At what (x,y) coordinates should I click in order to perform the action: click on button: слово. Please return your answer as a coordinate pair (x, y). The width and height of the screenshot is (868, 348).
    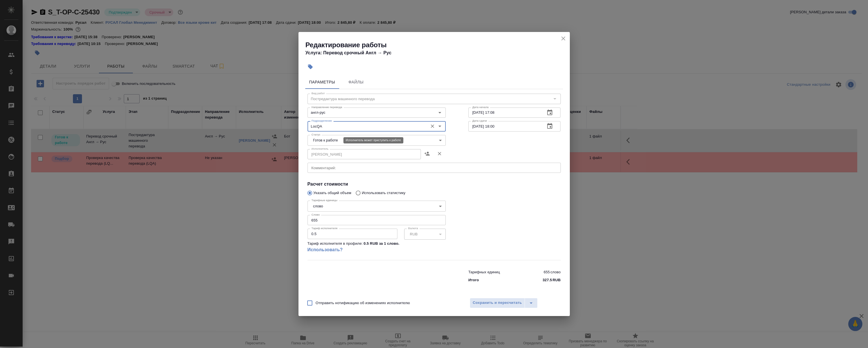
    Looking at the image, I should click on (318, 206).